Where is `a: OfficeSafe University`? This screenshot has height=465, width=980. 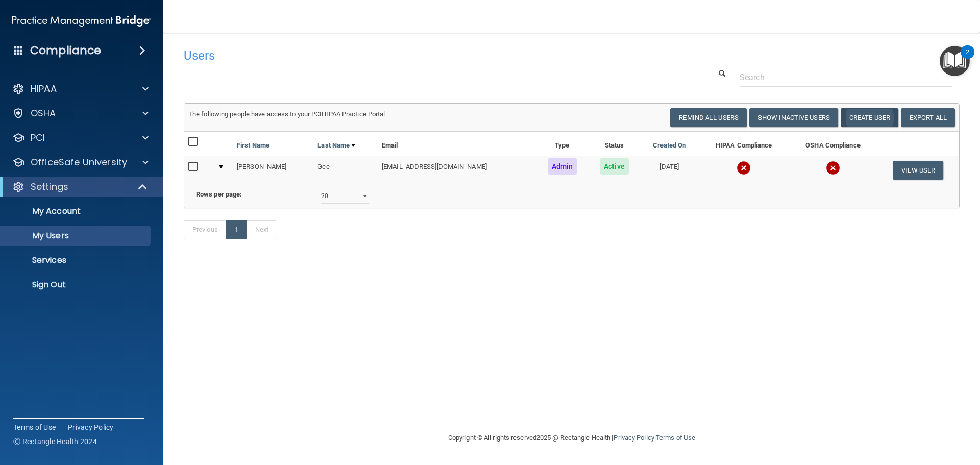
a: OfficeSafe University is located at coordinates (80, 162).